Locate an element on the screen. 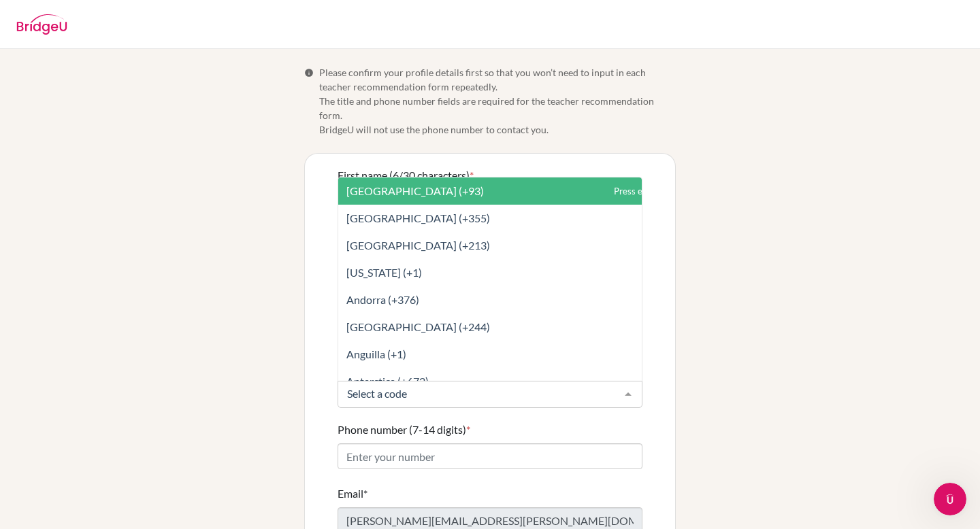  label: First name (6/30 characters) is located at coordinates (406, 175).